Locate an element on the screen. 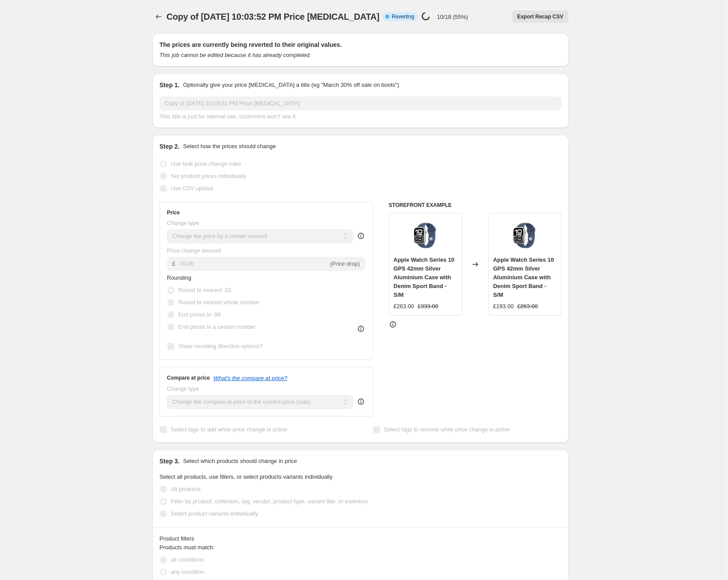 The image size is (728, 580). strike: £333.00 is located at coordinates (428, 306).